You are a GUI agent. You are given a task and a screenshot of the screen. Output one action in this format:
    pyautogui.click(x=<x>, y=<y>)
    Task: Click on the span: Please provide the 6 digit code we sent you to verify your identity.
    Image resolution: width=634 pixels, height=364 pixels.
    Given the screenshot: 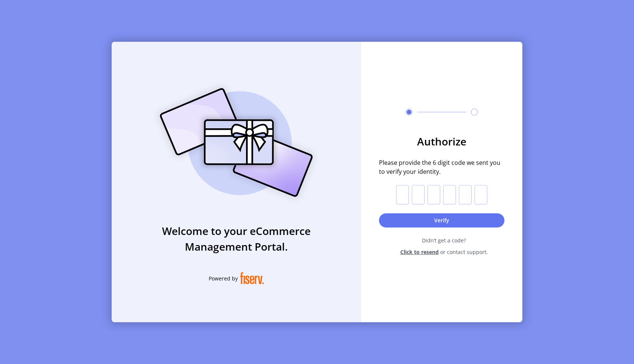 What is the action you would take?
    pyautogui.click(x=442, y=167)
    